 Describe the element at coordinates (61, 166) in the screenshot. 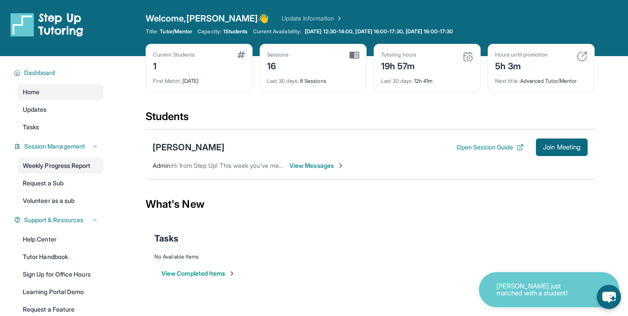

I see `a: Weekly Progress Report` at that location.